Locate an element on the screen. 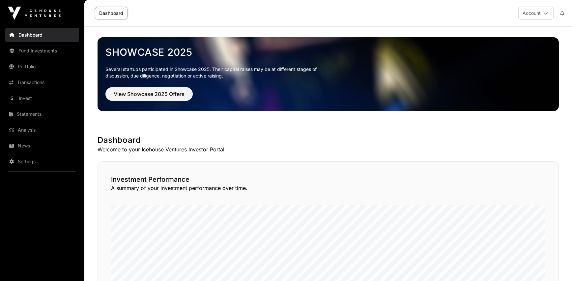 The image size is (572, 281). button: View Showcase 2025 Offers is located at coordinates (149, 94).